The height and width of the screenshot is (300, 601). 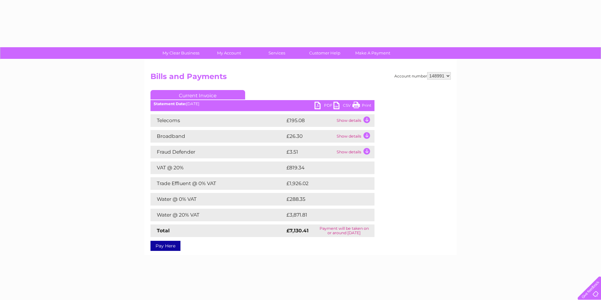 I want to click on td: £1,926.02, so click(x=324, y=184).